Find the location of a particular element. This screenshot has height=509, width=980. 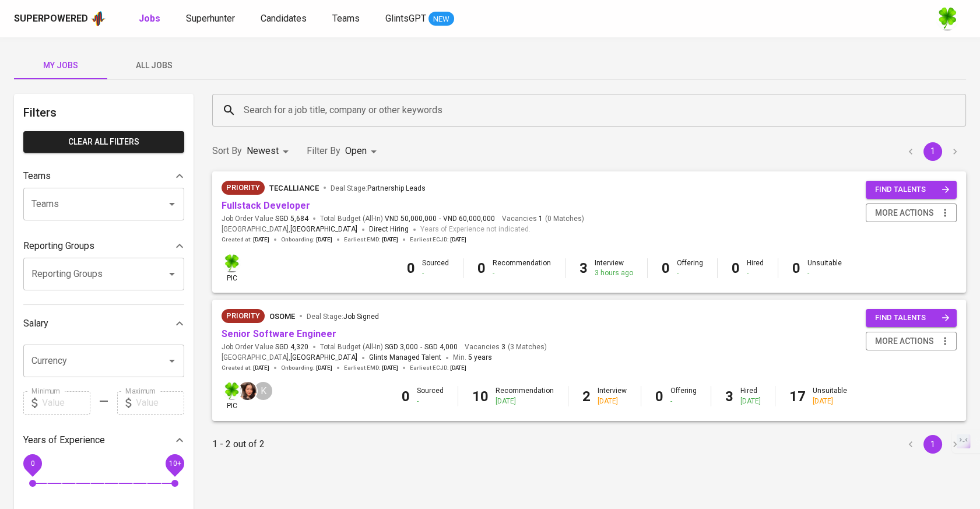

span: All Jobs is located at coordinates (154, 65).